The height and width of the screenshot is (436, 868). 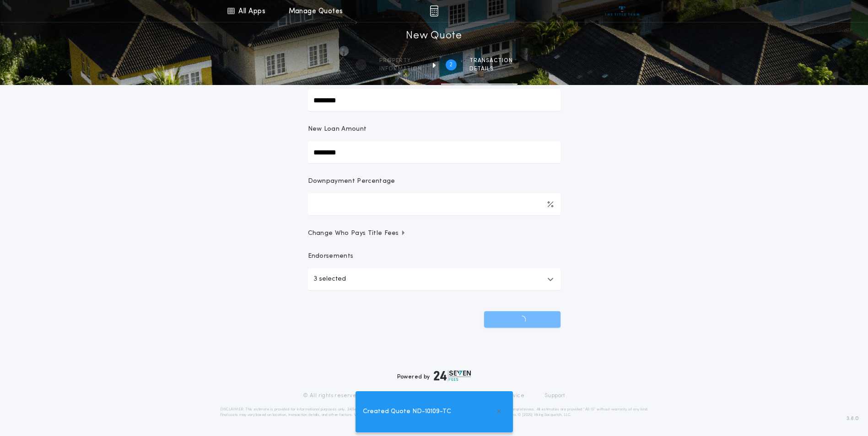 What do you see at coordinates (407, 412) in the screenshot?
I see `span: Created Quote ND-10109-TC` at bounding box center [407, 412].